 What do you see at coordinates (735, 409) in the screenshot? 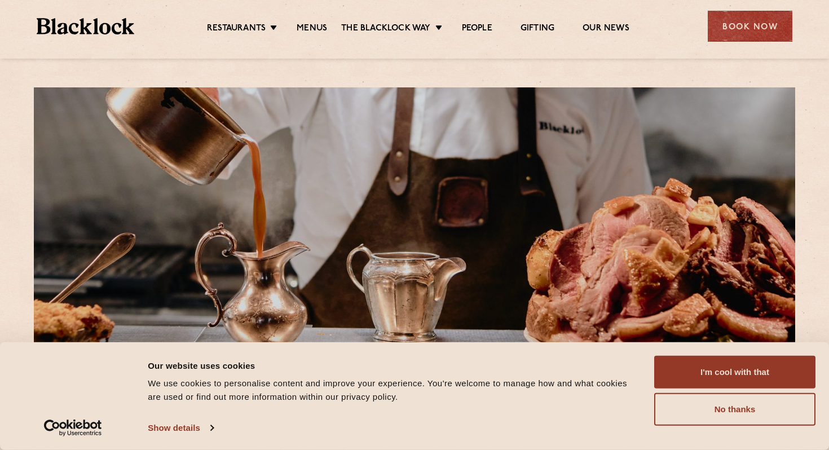
I see `button: No thanks` at bounding box center [735, 409].